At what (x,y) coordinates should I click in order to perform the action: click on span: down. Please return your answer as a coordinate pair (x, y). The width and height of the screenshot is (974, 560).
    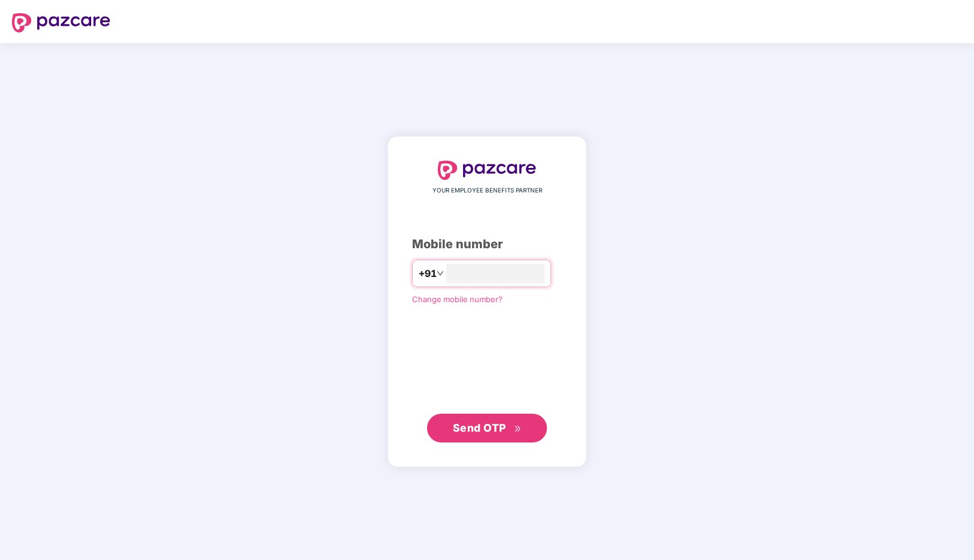
    Looking at the image, I should click on (440, 273).